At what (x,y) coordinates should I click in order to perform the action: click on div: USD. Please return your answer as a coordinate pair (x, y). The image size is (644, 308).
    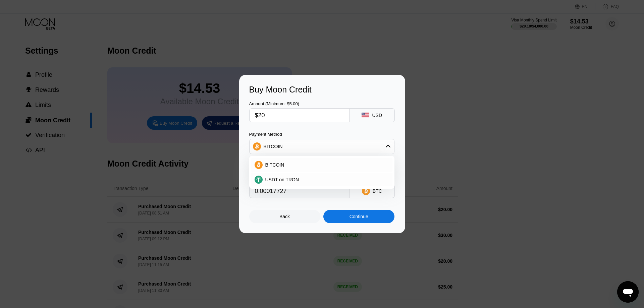
    Looking at the image, I should click on (377, 115).